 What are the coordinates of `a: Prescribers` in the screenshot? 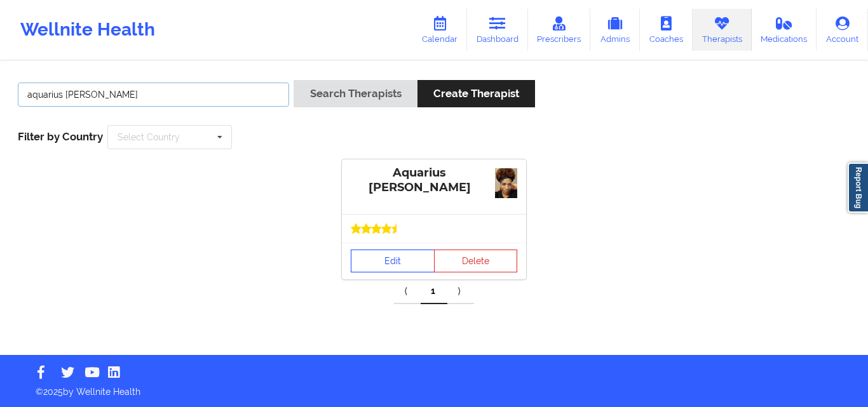 It's located at (559, 30).